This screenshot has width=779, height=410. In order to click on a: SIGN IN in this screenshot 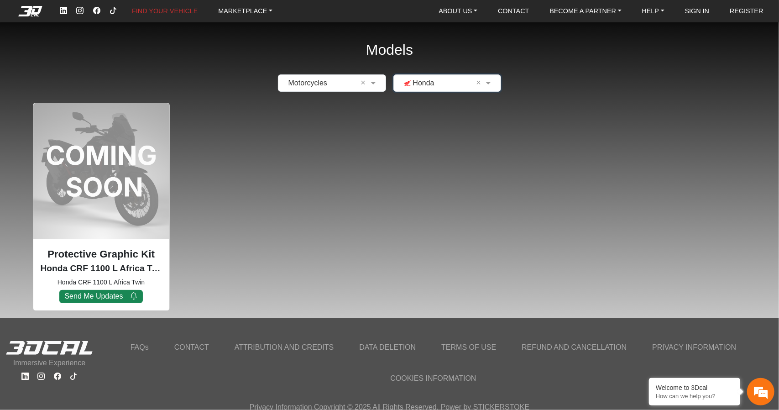, I will do `click(697, 11)`.